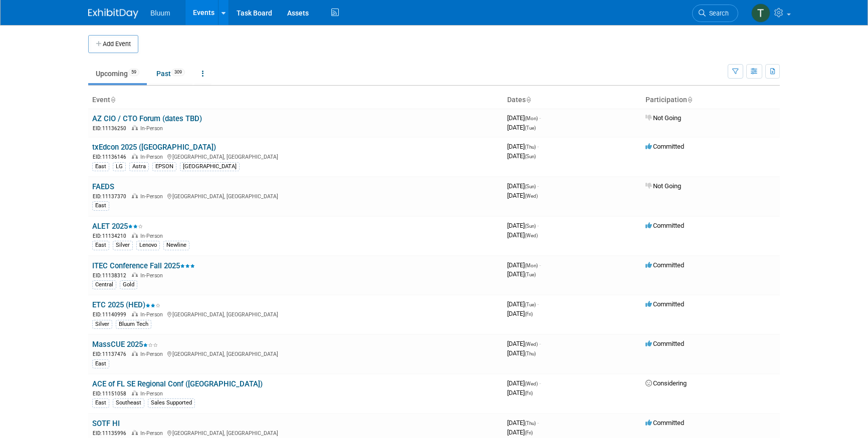  What do you see at coordinates (128, 403) in the screenshot?
I see `div: Southeast` at bounding box center [128, 403].